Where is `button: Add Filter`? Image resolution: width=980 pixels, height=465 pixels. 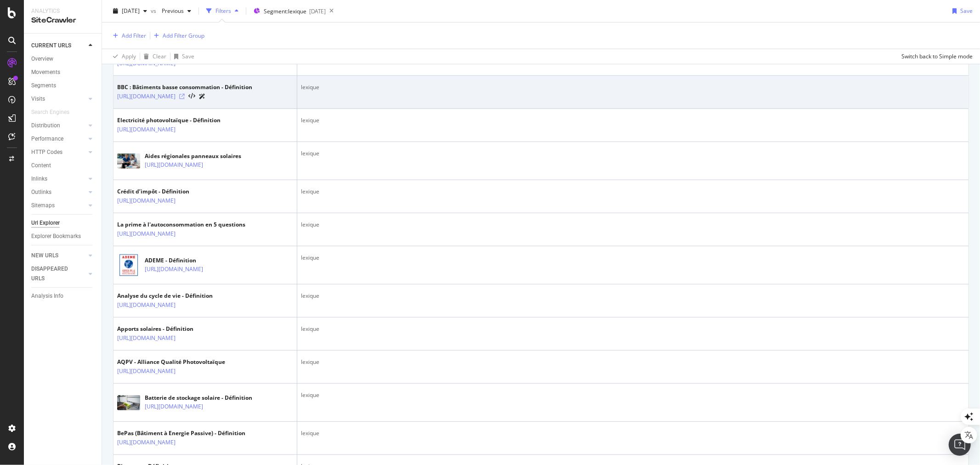 button: Add Filter is located at coordinates (128, 36).